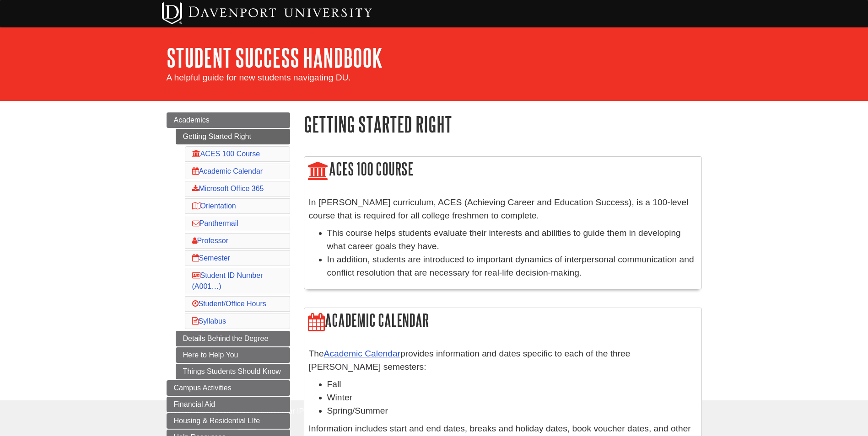  Describe the element at coordinates (512, 240) in the screenshot. I see `li: This course helps students evaluate their interests and abilities to guide them in developing wha...` at that location.